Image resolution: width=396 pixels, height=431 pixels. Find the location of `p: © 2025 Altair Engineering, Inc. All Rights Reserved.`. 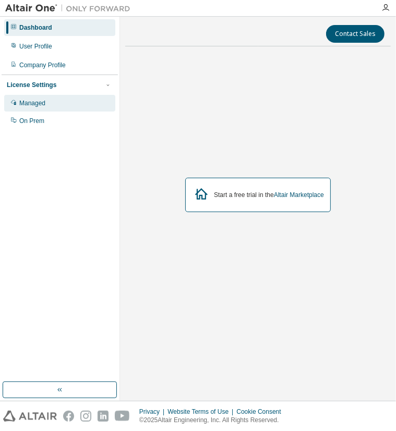

p: © 2025 Altair Engineering, Inc. All Rights Reserved. is located at coordinates (213, 420).